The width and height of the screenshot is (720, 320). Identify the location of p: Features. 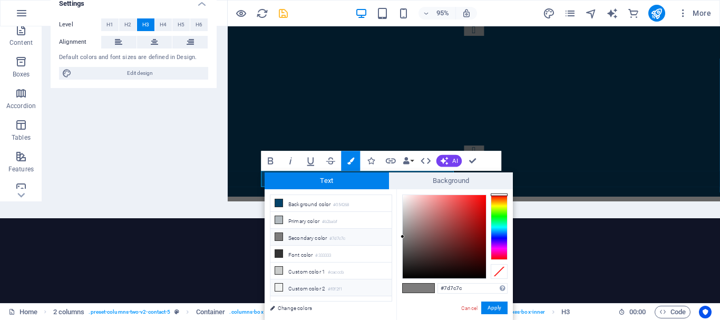
(21, 169).